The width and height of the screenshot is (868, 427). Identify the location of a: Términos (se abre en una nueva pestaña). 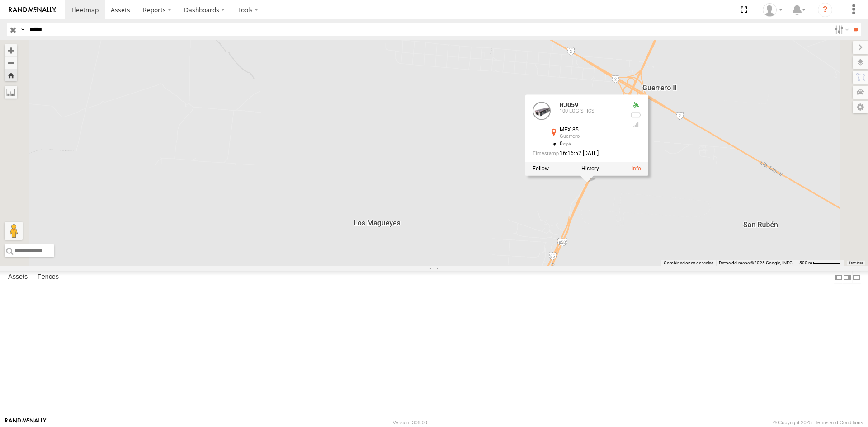
(856, 263).